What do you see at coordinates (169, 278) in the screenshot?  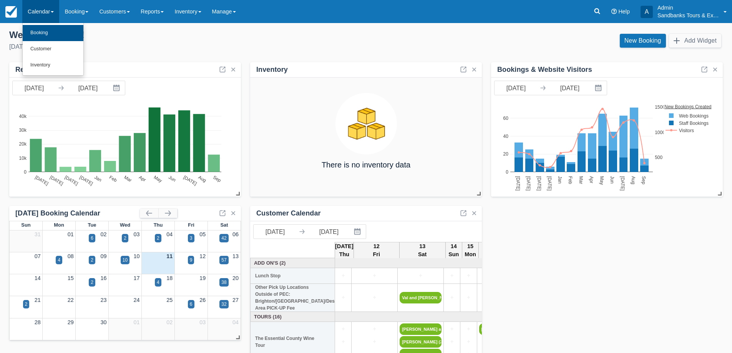 I see `a: 18` at bounding box center [169, 278].